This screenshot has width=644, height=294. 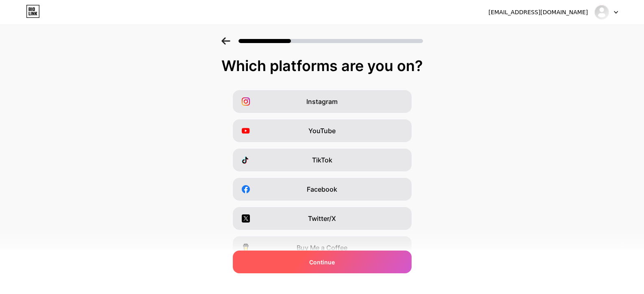 I want to click on div: Domain Overview, so click(x=51, y=50).